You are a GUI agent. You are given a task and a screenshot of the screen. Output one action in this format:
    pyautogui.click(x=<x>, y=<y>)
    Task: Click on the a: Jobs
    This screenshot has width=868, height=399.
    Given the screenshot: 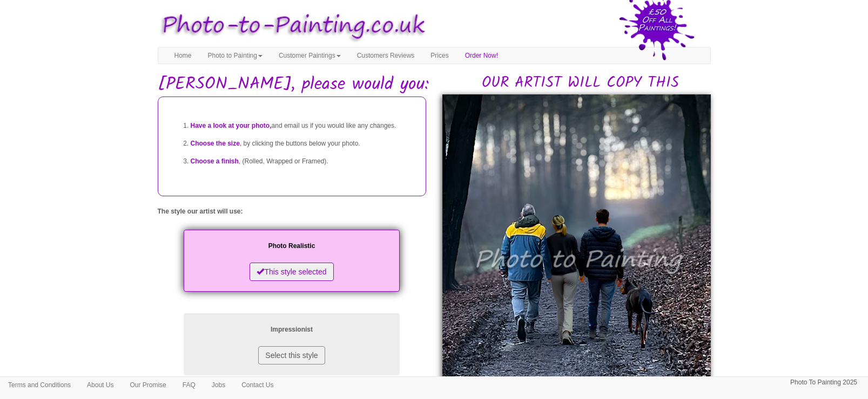 What is the action you would take?
    pyautogui.click(x=218, y=385)
    